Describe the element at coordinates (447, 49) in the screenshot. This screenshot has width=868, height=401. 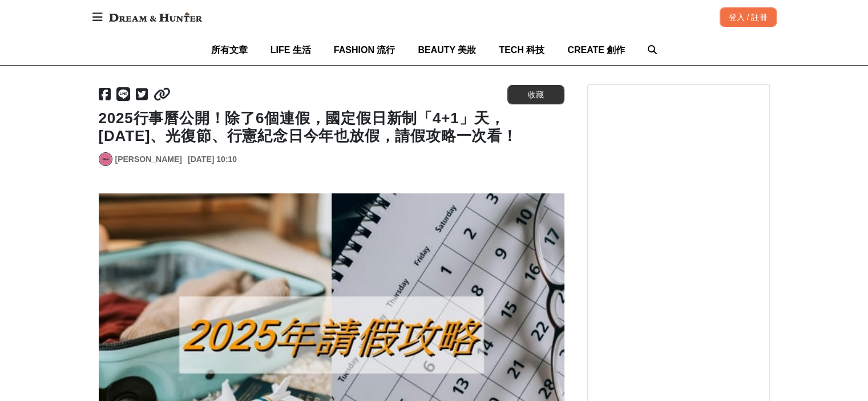
I see `a: BEAUTY 美妝` at that location.